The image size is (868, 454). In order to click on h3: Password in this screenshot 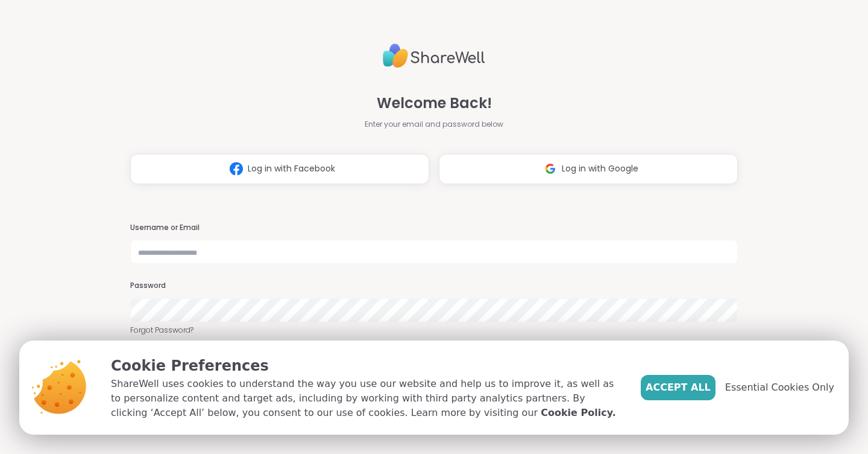, I will do `click(434, 285)`.